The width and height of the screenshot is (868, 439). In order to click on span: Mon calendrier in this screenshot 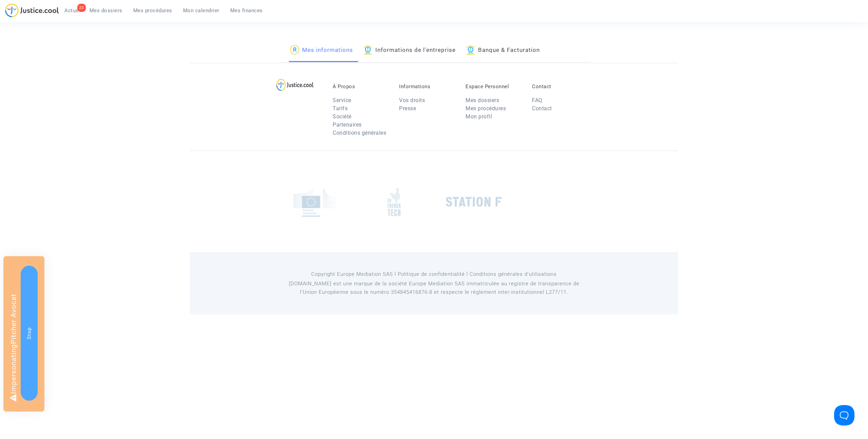, I will do `click(201, 11)`.